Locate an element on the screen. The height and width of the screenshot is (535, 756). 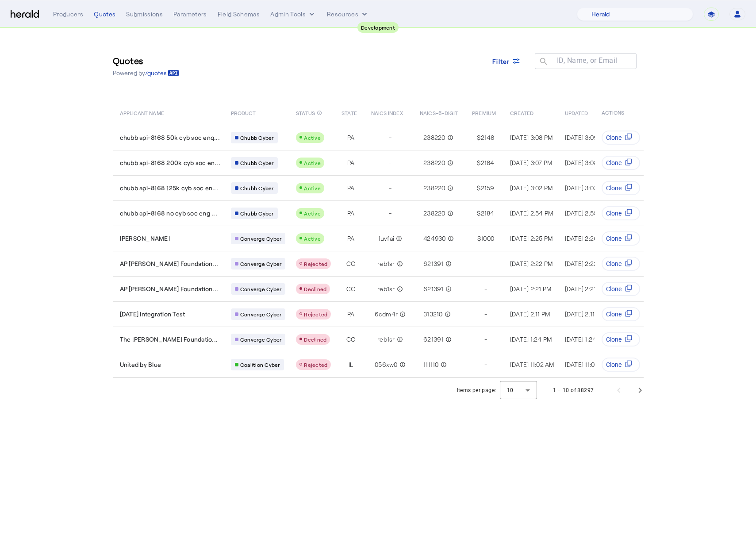
span: 056xw0 is located at coordinates (386, 364).